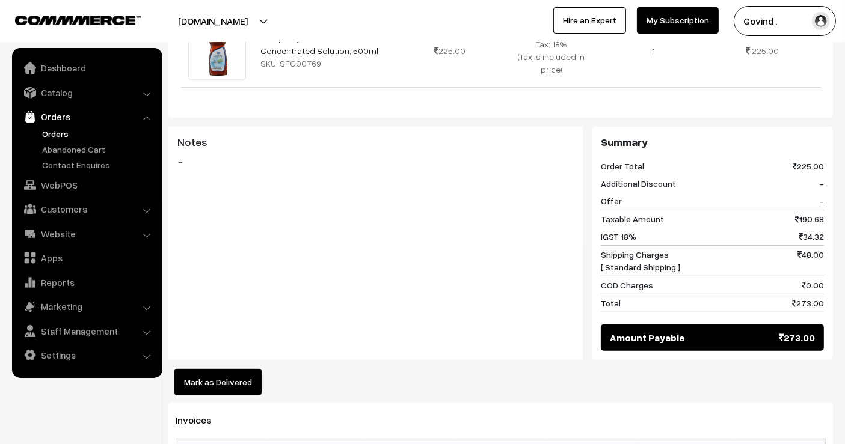 The image size is (845, 444). What do you see at coordinates (712, 143) in the screenshot?
I see `h3: Summary` at bounding box center [712, 143].